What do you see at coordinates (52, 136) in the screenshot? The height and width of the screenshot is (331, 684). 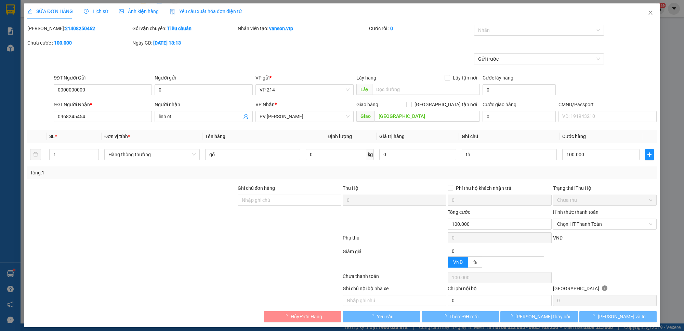 I see `span: SL` at bounding box center [52, 136].